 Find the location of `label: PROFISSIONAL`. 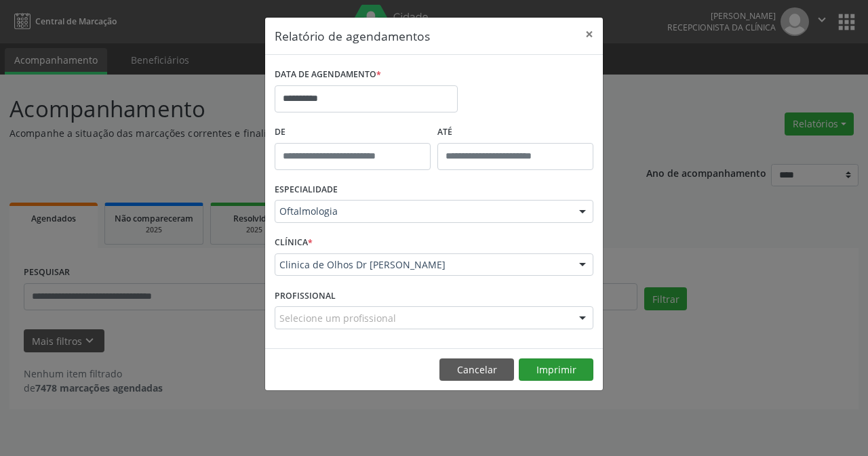

label: PROFISSIONAL is located at coordinates (305, 295).